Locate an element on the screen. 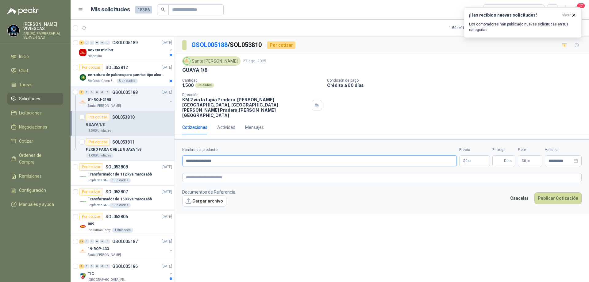 The height and width of the screenshot is (282, 589). span: search is located at coordinates (163, 10).